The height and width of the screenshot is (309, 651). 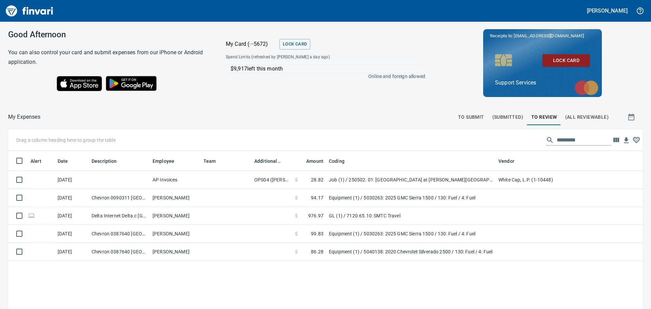 I want to click on p: $9,917 left this month, so click(x=326, y=69).